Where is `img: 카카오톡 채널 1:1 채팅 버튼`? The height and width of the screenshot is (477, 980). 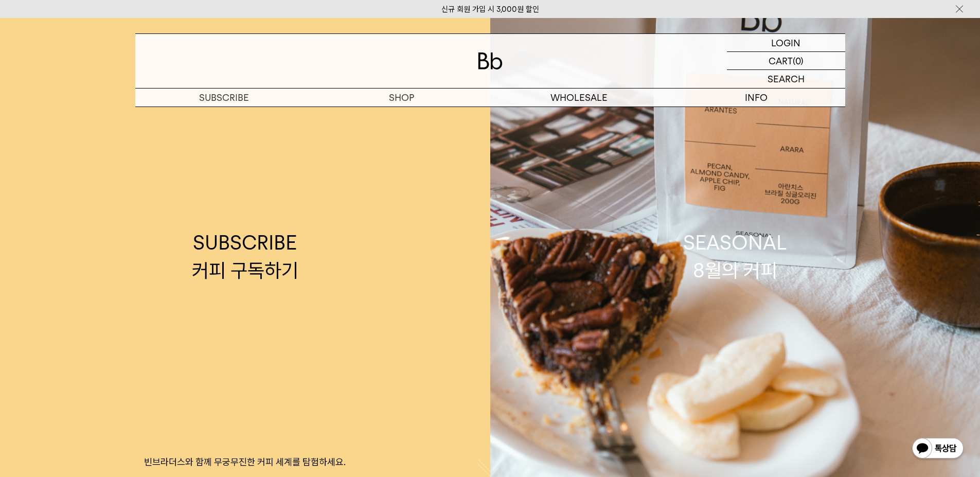 img: 카카오톡 채널 1:1 채팅 버튼 is located at coordinates (938, 449).